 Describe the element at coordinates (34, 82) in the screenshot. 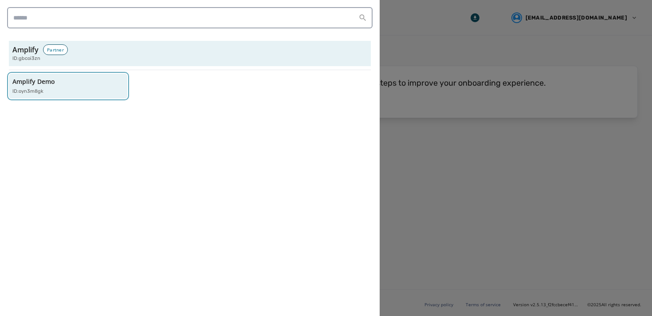

I see `p: Amplify Demo` at that location.